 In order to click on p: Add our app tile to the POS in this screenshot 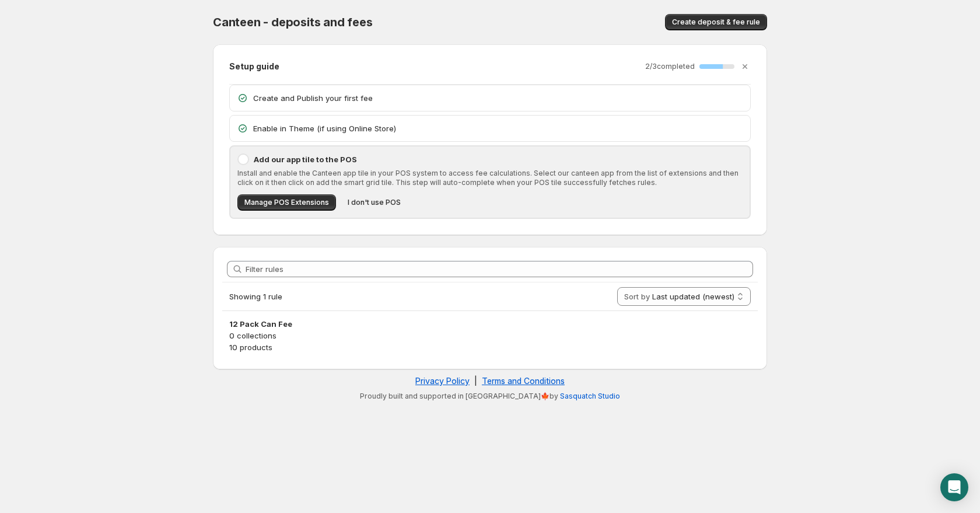, I will do `click(498, 159)`.